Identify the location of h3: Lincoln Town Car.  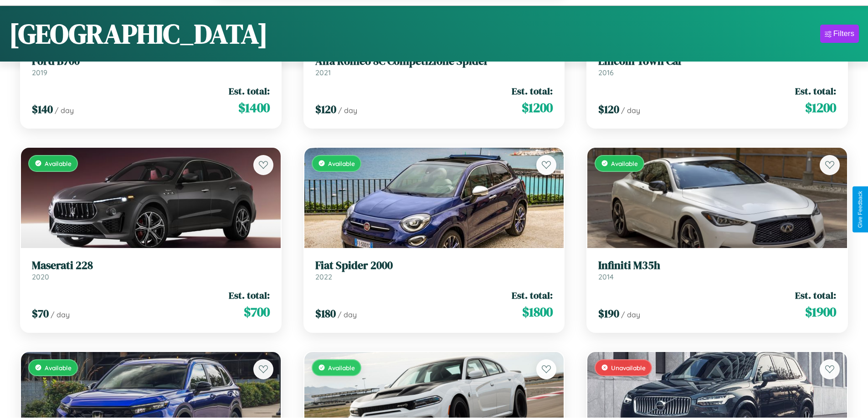
(717, 61).